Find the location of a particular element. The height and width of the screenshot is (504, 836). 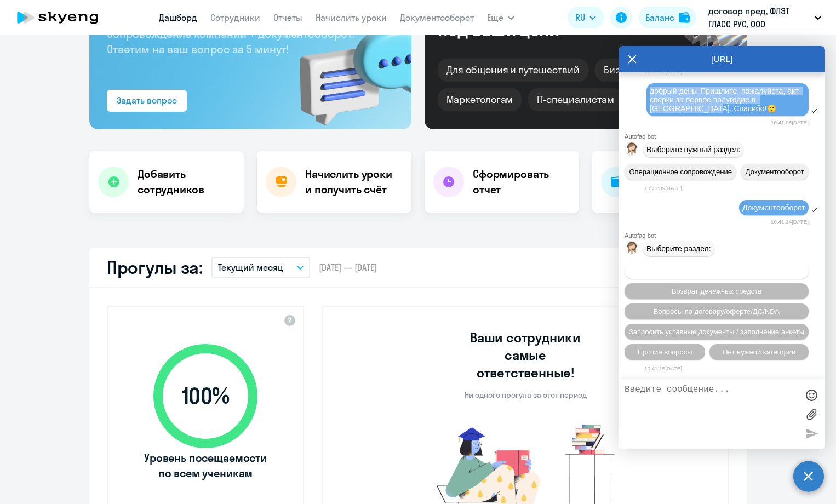

button: Текущий месяц is located at coordinates (261, 268).